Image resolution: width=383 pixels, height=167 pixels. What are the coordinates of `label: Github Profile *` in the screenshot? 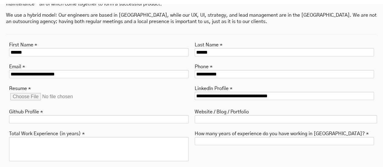 It's located at (26, 111).